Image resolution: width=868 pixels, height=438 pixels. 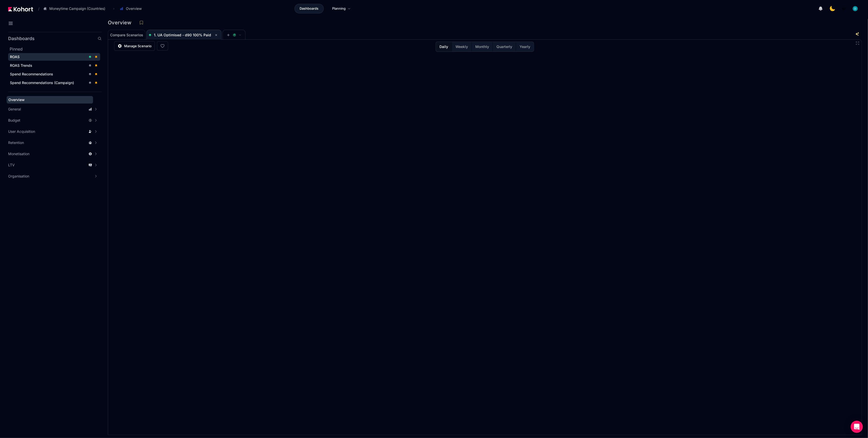 What do you see at coordinates (16, 143) in the screenshot?
I see `span: Retention` at bounding box center [16, 143].